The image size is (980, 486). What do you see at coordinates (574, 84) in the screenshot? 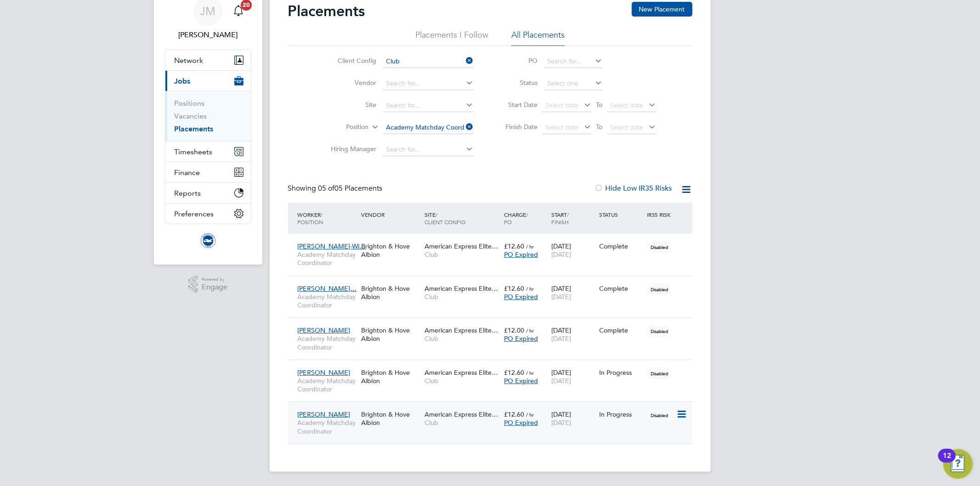
I see `input: Select one` at bounding box center [574, 84].